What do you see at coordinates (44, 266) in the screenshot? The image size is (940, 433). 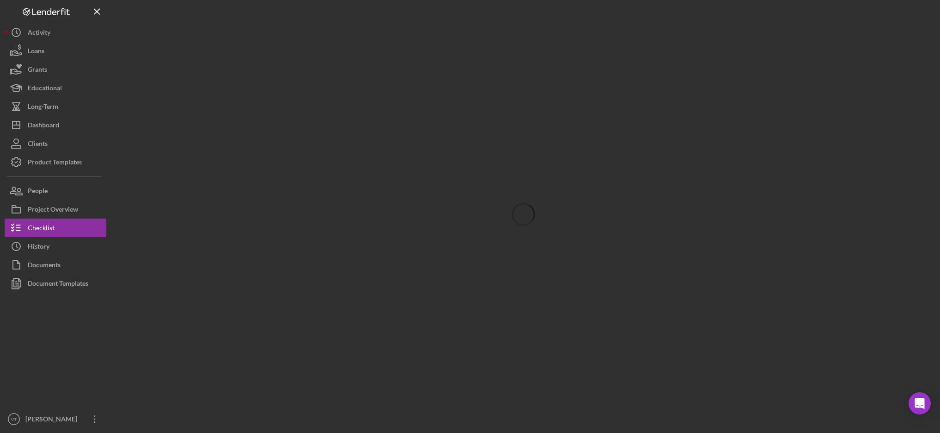 I see `div: Documents` at bounding box center [44, 266].